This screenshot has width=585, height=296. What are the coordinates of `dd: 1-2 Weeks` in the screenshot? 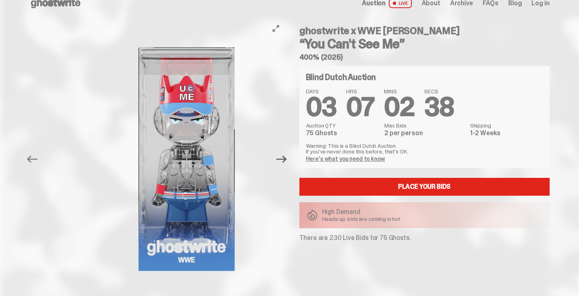 It's located at (507, 133).